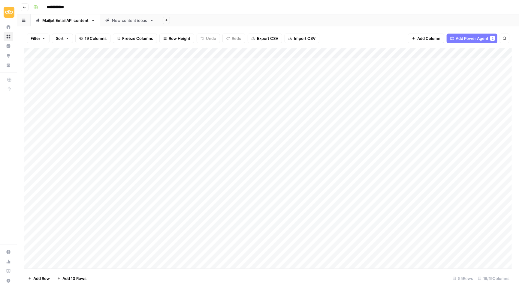 The image size is (519, 288). Describe the element at coordinates (8, 37) in the screenshot. I see `a: Browse` at that location.